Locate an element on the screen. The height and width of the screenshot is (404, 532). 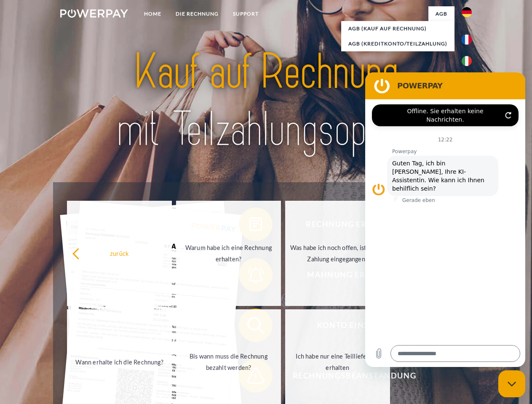
img: fr is located at coordinates (467, 40).